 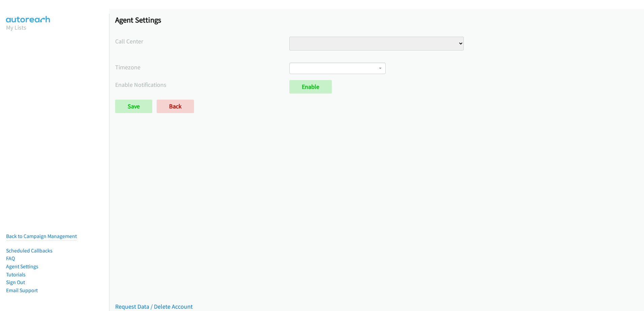 I want to click on a: Back, so click(x=175, y=106).